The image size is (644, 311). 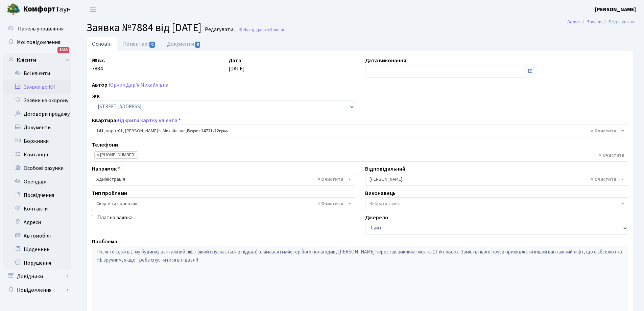 What do you see at coordinates (120, 131) in the screenshot?
I see `b: 01` at bounding box center [120, 131].